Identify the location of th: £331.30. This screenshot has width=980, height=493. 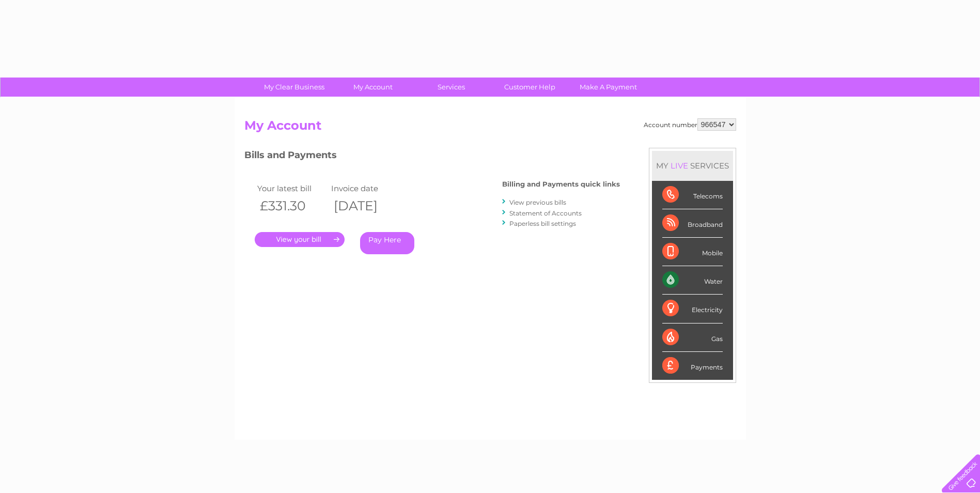
(292, 205).